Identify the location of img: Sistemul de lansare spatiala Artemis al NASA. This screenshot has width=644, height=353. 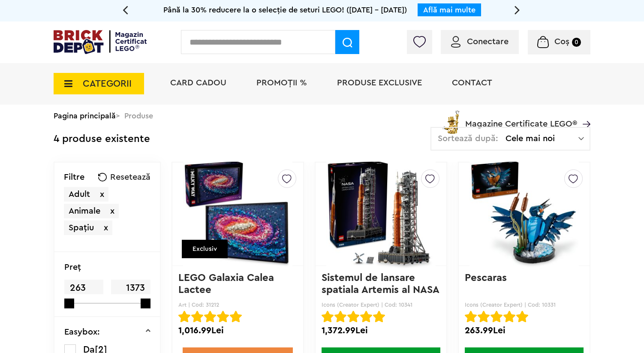
(380, 214).